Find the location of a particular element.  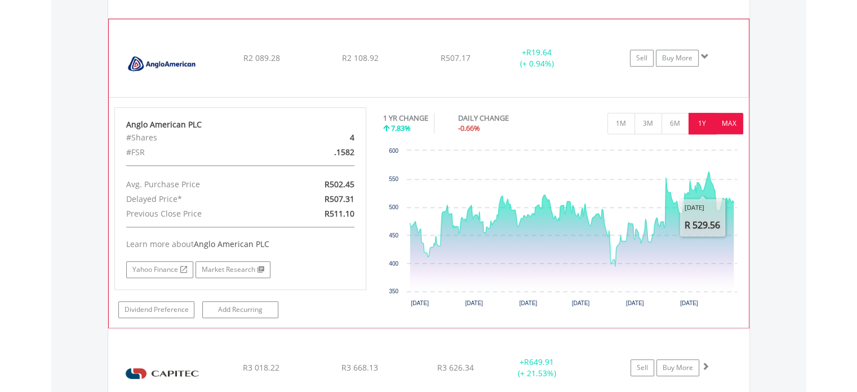

div: + (+ 0.94%) is located at coordinates (537, 58).